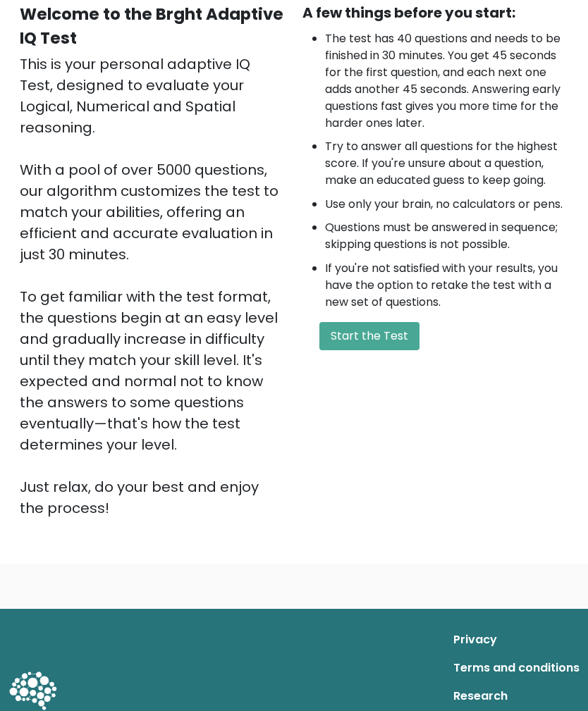 The height and width of the screenshot is (711, 588). What do you see at coordinates (369, 336) in the screenshot?
I see `button: Start the Test` at bounding box center [369, 336].